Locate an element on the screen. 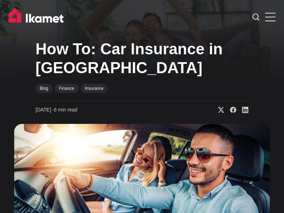 The height and width of the screenshot is (213, 284). a: Insurance is located at coordinates (94, 88).